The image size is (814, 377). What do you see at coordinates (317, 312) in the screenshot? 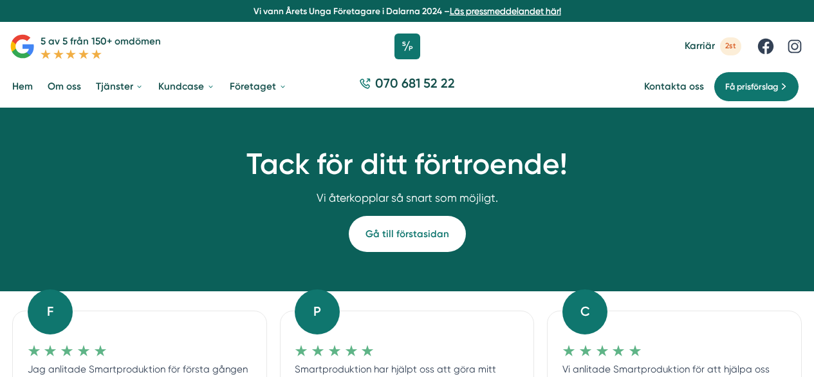
I see `div: P` at bounding box center [317, 312].